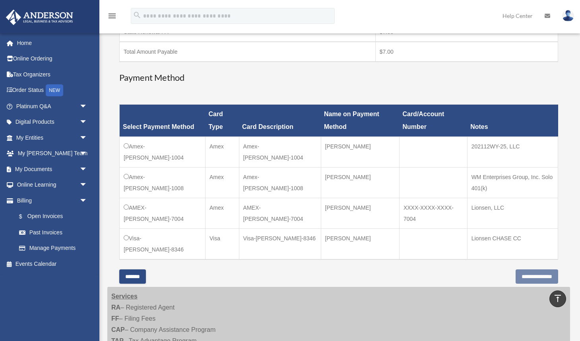  What do you see at coordinates (558, 298) in the screenshot?
I see `i: vertical_align_top` at bounding box center [558, 298].